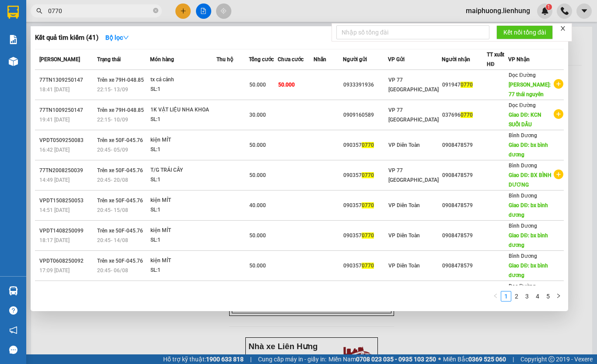 Image resolution: width=597 pixels, height=364 pixels. Describe the element at coordinates (112, 210) in the screenshot. I see `span: 20:45 - 15/08` at that location.